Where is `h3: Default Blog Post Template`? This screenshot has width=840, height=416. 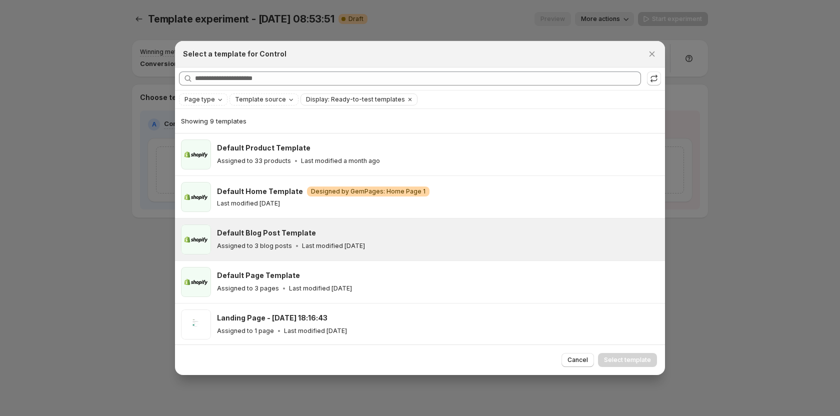
h3: Default Blog Post Template is located at coordinates (267, 233).